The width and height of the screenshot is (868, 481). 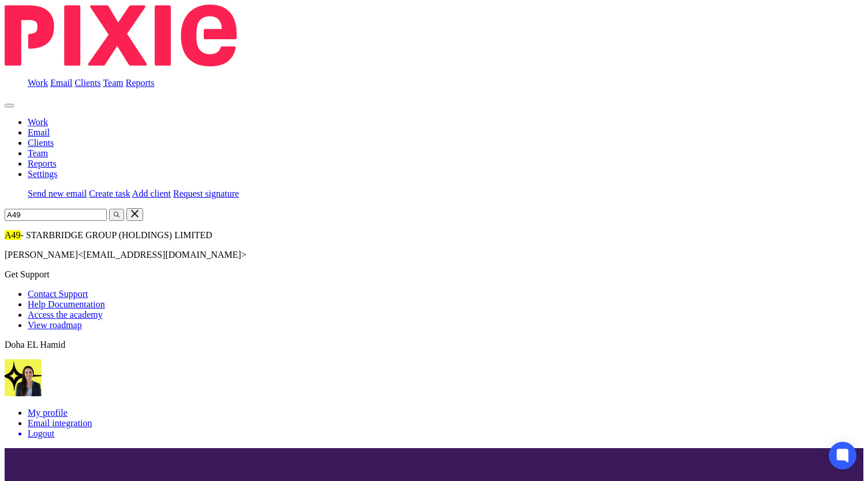 I want to click on a: Add client, so click(x=151, y=194).